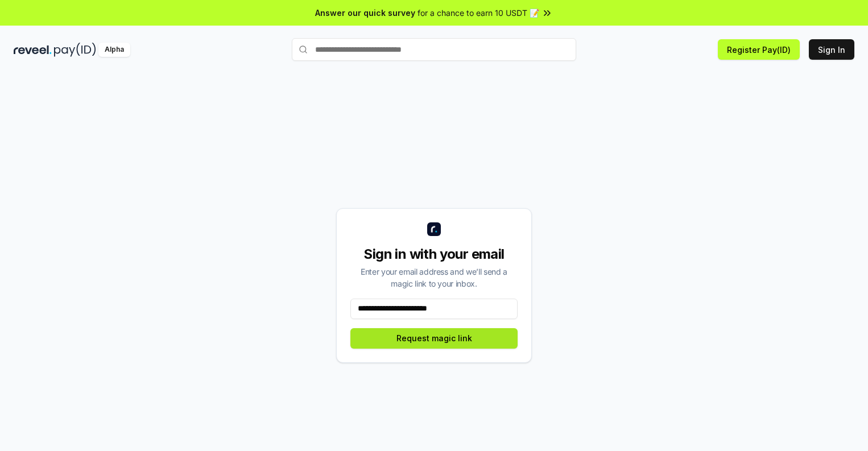 Image resolution: width=868 pixels, height=451 pixels. Describe the element at coordinates (434, 339) in the screenshot. I see `button: Request magic link` at that location.